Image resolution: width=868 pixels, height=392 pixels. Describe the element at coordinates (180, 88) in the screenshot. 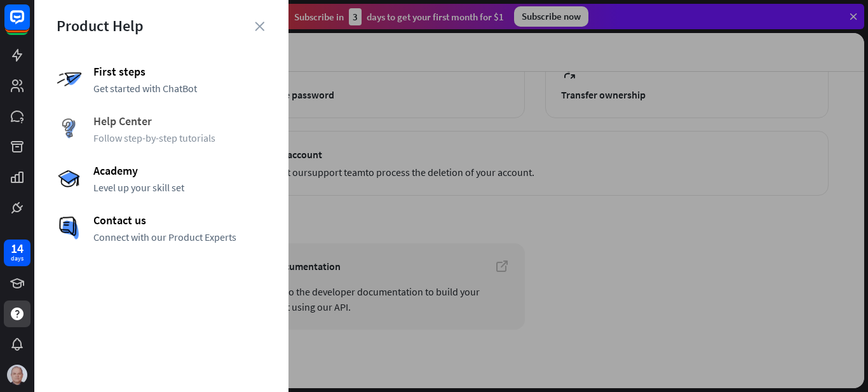

I see `span: Get started with ChatBot` at that location.